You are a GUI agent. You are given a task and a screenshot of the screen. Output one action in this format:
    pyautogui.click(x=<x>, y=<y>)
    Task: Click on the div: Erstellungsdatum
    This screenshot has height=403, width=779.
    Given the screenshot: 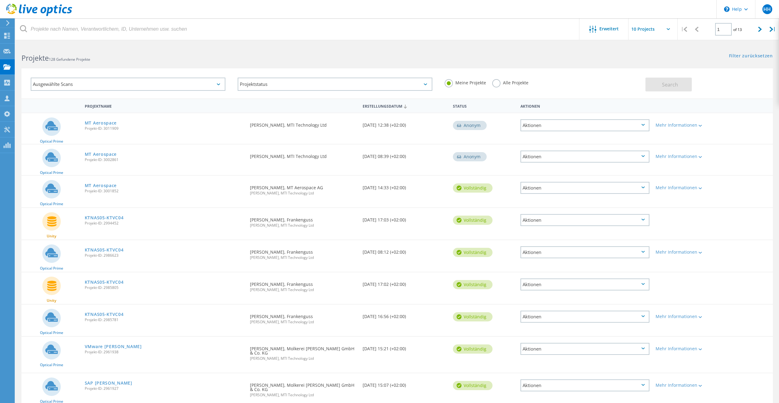 What is the action you would take?
    pyautogui.click(x=405, y=106)
    